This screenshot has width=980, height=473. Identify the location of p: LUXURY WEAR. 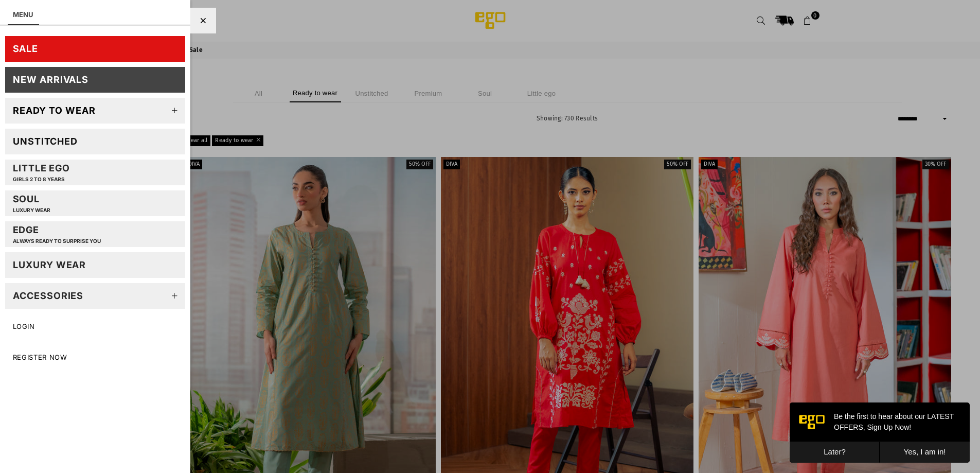
(32, 210).